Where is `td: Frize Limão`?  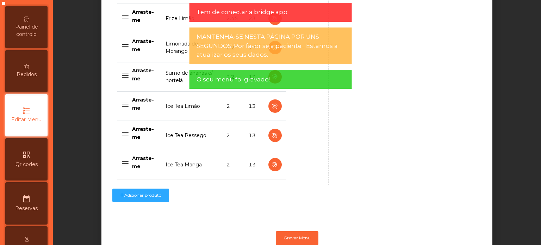
td: Frize Limão is located at coordinates (192, 18).